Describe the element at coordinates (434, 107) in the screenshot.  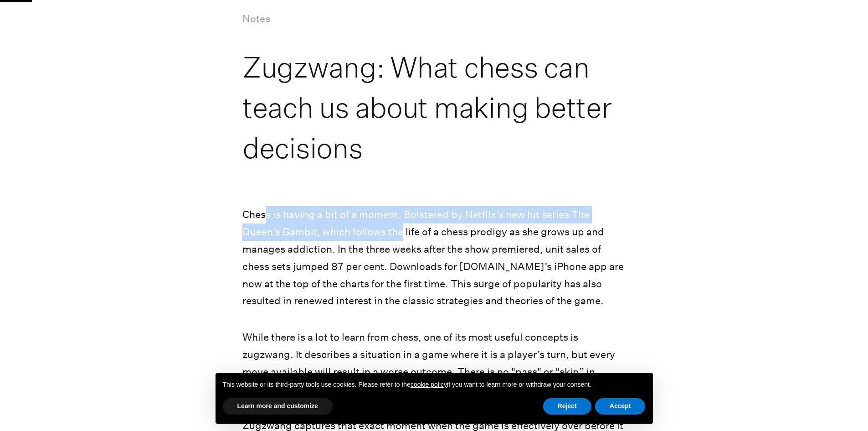
I see `h1: Zugzwang: What chess can teach us about making better decisions` at that location.